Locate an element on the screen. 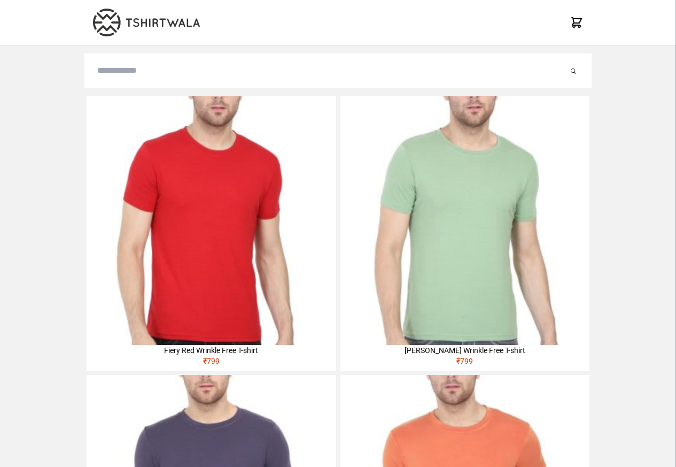 The height and width of the screenshot is (467, 676). img: 4M6A2211-320x320.jpg is located at coordinates (465, 220).